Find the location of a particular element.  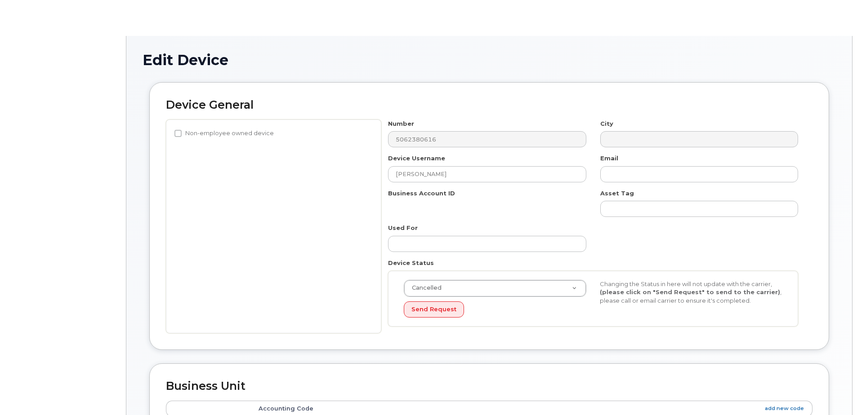

button: Send Request is located at coordinates (434, 310).